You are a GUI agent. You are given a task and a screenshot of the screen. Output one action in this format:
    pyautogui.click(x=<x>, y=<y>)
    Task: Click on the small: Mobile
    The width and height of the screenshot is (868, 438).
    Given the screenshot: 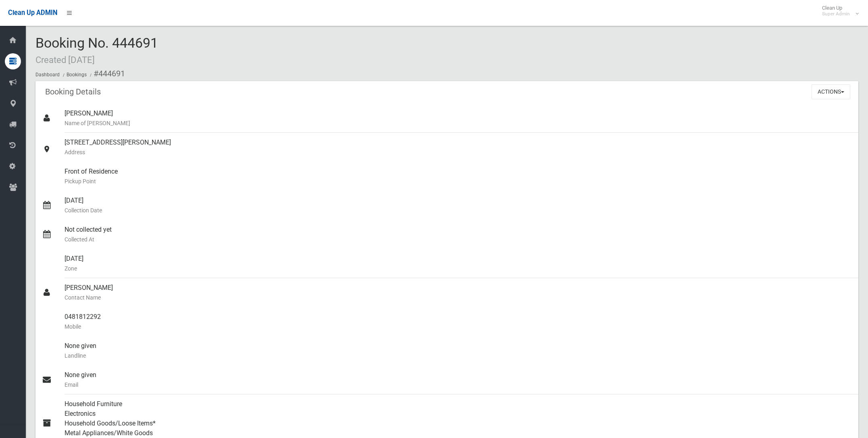 What is the action you would take?
    pyautogui.click(x=458, y=326)
    